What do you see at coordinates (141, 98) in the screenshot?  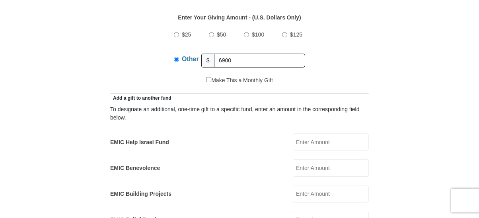 I see `span: Add a gift to another fund` at bounding box center [141, 98].